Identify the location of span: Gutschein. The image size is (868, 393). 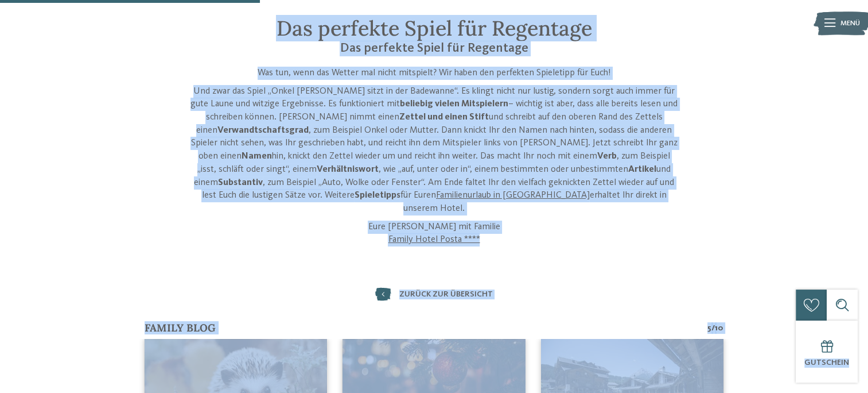
(827, 362).